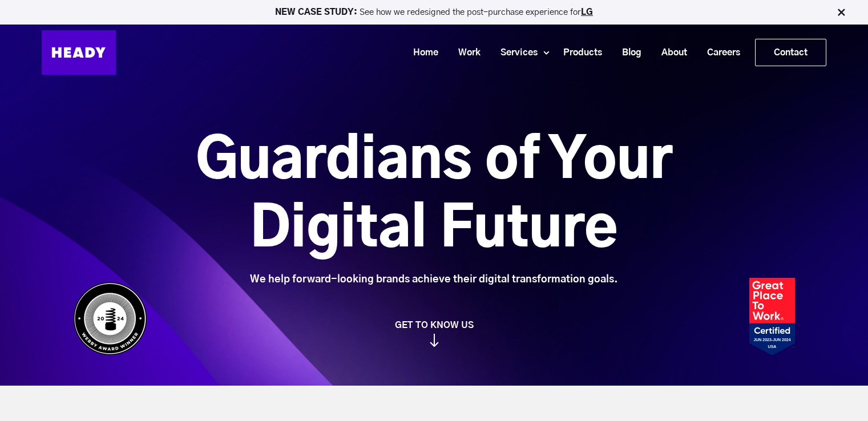  What do you see at coordinates (587, 12) in the screenshot?
I see `a: LG` at bounding box center [587, 12].